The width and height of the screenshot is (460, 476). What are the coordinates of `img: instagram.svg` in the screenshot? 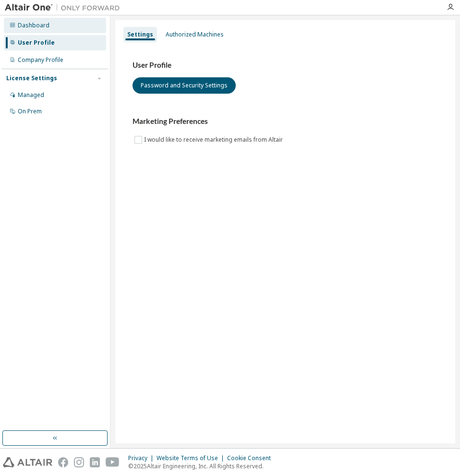 It's located at (79, 462).